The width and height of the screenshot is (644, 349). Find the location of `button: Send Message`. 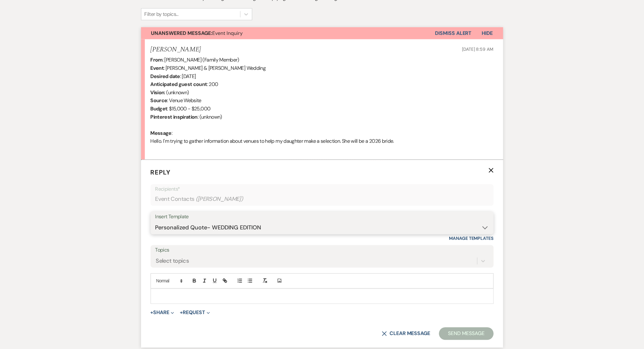

button: Send Message is located at coordinates (466, 334).